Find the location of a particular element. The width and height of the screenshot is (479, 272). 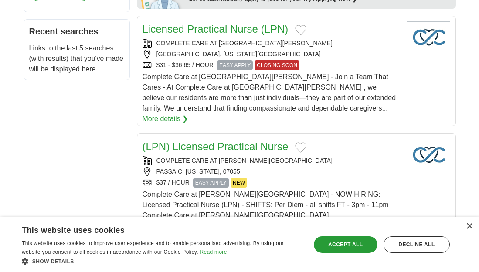

span: Show details is located at coordinates (53, 262).